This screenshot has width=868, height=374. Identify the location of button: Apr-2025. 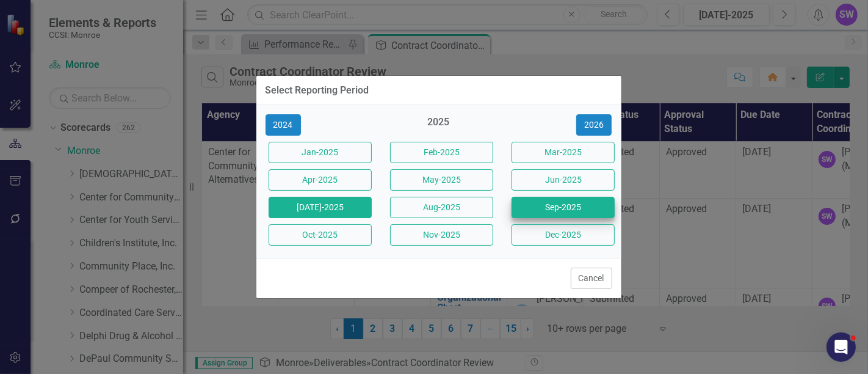
(320, 179).